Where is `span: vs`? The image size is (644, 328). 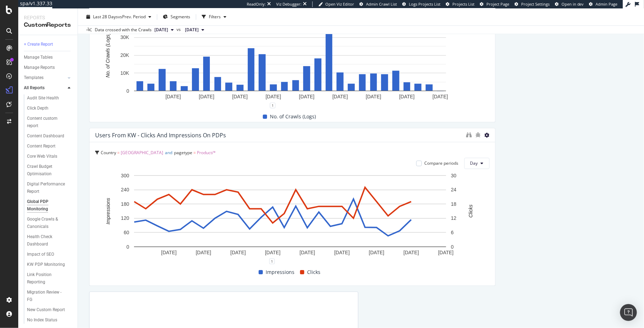
span: vs is located at coordinates (179, 29).